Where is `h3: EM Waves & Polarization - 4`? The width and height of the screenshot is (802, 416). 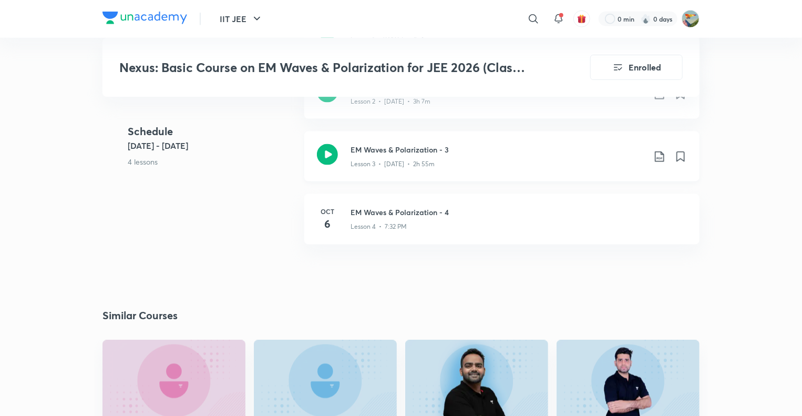
h3: EM Waves & Polarization - 4 is located at coordinates (519, 212).